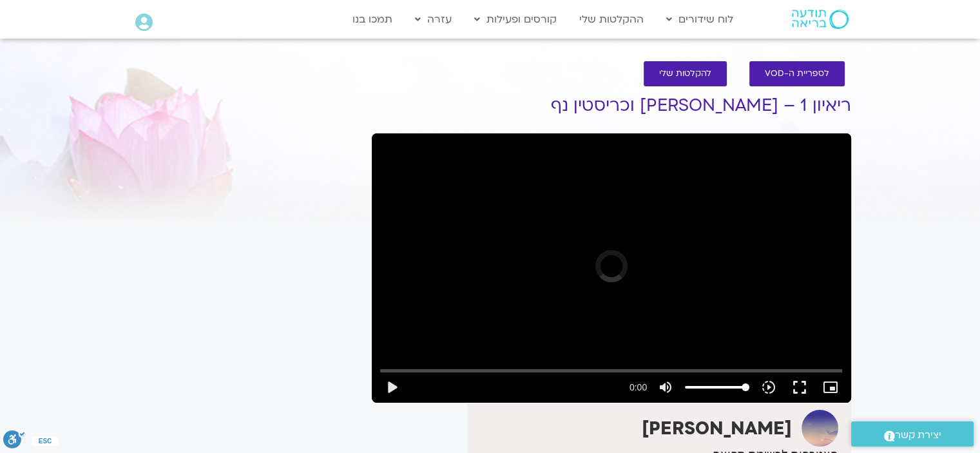  Describe the element at coordinates (611, 19) in the screenshot. I see `a: ההקלטות שלי` at that location.